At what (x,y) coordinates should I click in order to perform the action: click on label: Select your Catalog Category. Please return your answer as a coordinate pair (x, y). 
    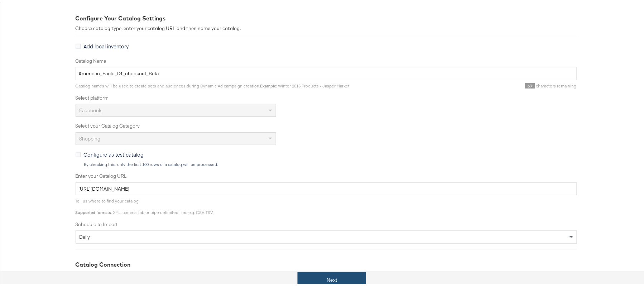
    Looking at the image, I should click on (326, 124).